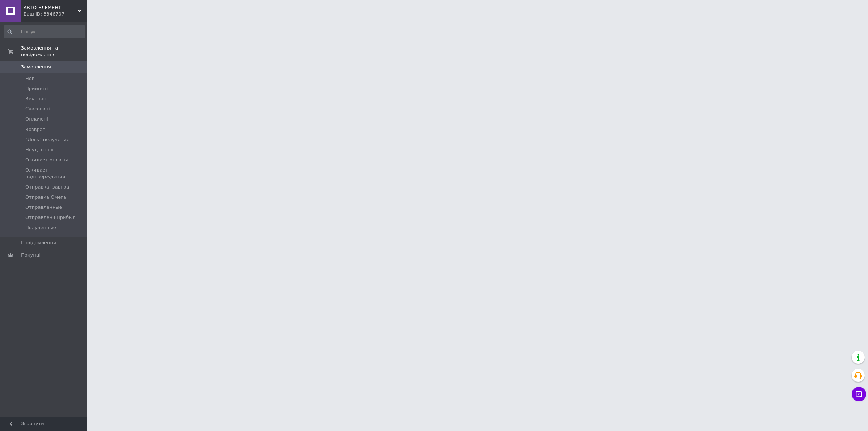 The width and height of the screenshot is (868, 431). I want to click on span: Ожидает подтверждения, so click(54, 174).